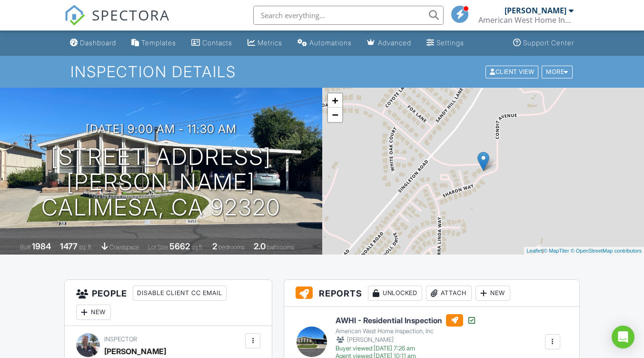  I want to click on div: Automations, so click(330, 43).